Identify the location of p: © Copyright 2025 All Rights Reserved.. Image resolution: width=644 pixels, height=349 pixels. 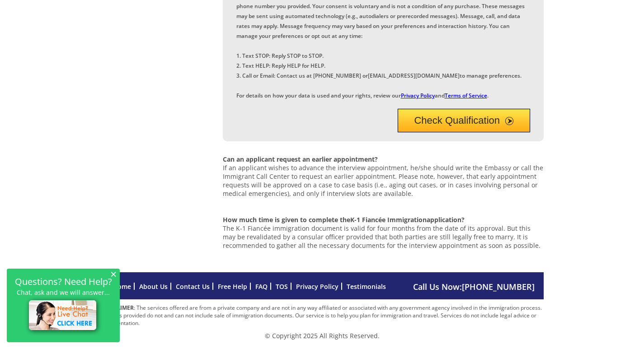
(322, 336).